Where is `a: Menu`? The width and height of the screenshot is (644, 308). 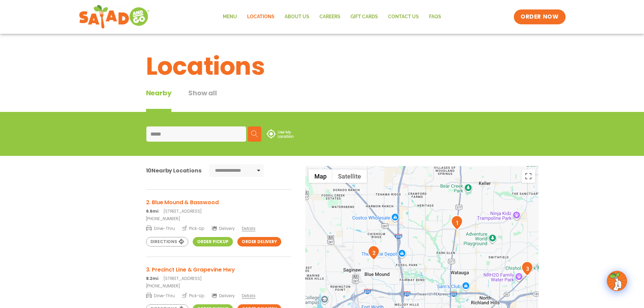
a: Menu is located at coordinates (230, 17).